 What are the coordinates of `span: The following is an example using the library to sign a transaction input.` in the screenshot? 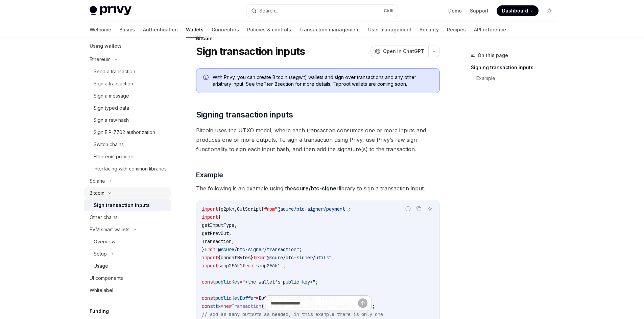 It's located at (318, 189).